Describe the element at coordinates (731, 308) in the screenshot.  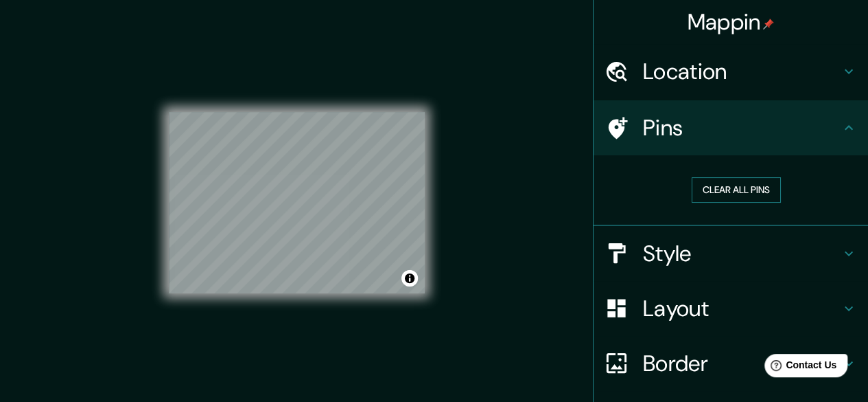
I see `div: Layout` at that location.